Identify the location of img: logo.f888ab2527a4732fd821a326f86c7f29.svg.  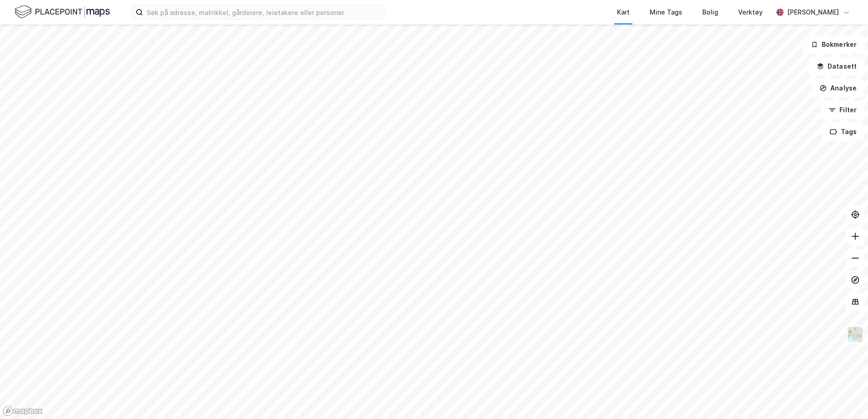
(62, 12).